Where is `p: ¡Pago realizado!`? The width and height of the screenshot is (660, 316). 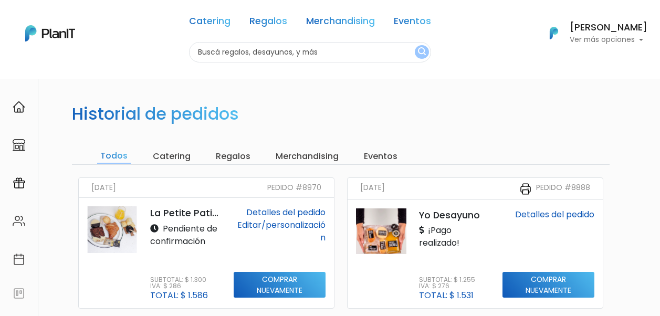
p: ¡Pago realizado! is located at coordinates (454, 237).